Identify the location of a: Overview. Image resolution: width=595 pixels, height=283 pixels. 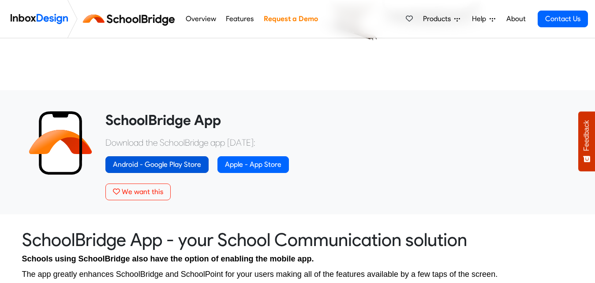
(201, 19).